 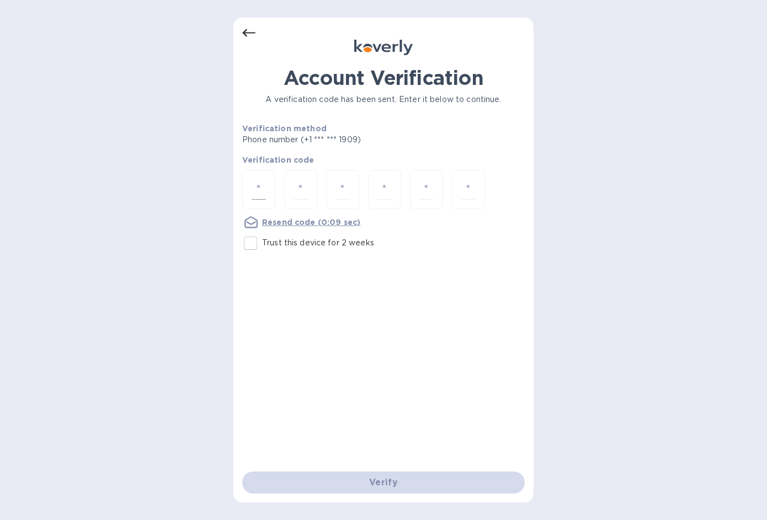 What do you see at coordinates (383, 78) in the screenshot?
I see `h1: Account Verification` at bounding box center [383, 78].